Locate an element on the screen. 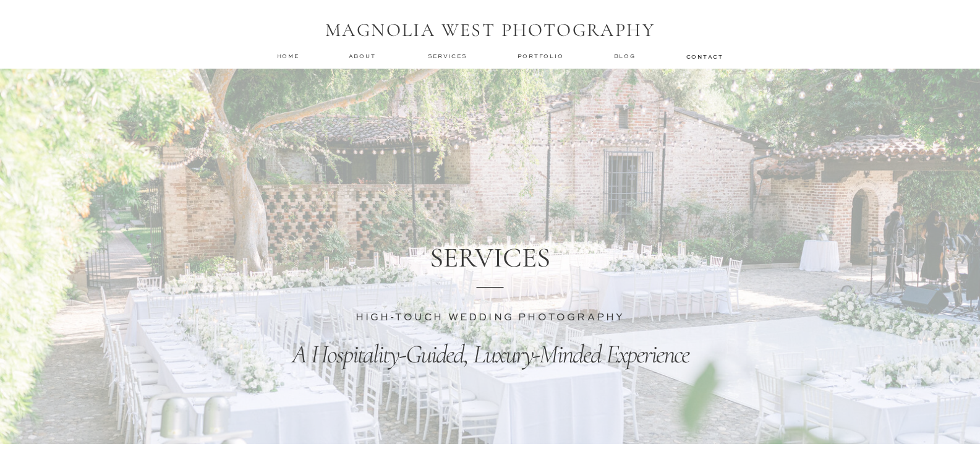  a: Blog is located at coordinates (627, 56).